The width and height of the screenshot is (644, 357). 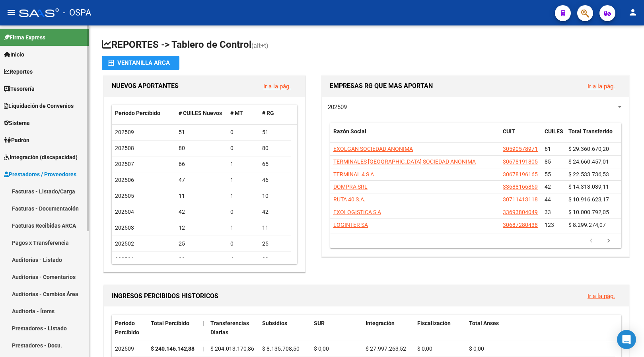 I want to click on datatable-header-cell: CUIT, so click(x=520, y=136).